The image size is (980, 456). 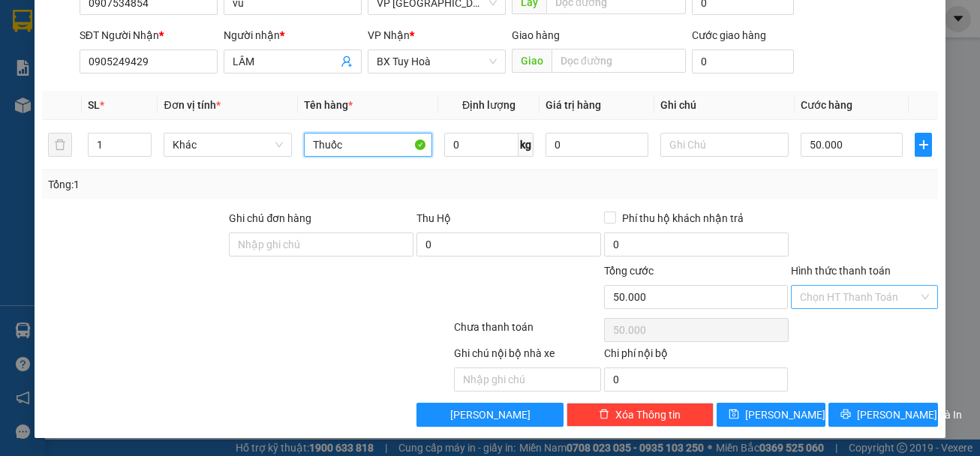 I want to click on button: deleteXóa Thông tin, so click(x=640, y=415).